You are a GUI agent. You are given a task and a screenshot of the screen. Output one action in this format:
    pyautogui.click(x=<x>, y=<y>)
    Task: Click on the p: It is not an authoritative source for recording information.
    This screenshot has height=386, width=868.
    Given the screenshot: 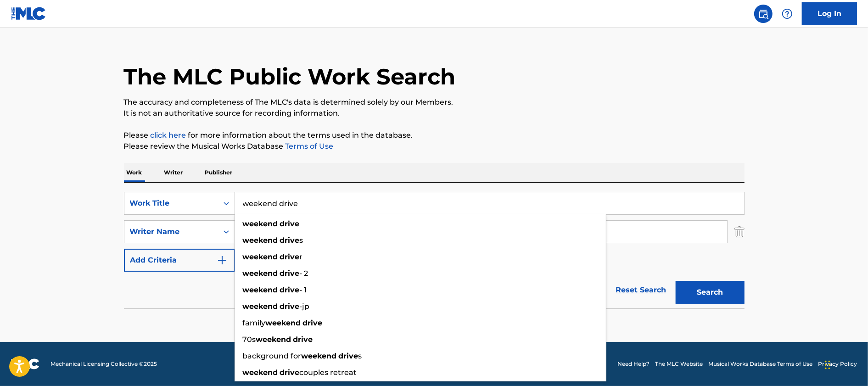 What is the action you would take?
    pyautogui.click(x=434, y=113)
    